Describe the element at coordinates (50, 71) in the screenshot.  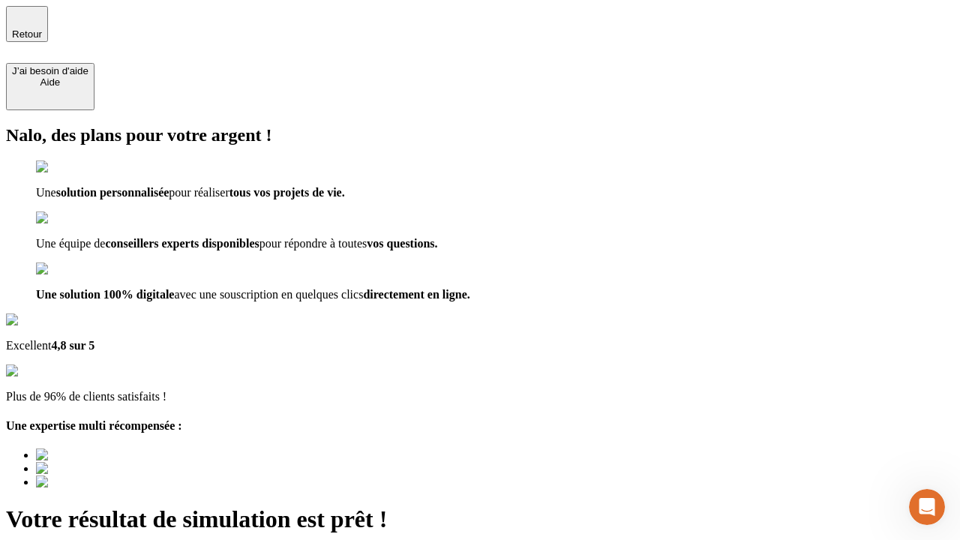
I see `div: J’ai besoin d'aide` at that location.